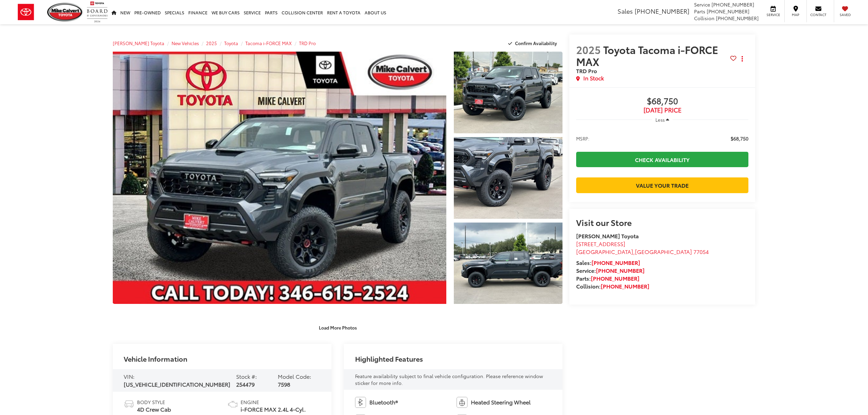 Image resolution: width=868 pixels, height=415 pixels. I want to click on span: Stock #:, so click(246, 376).